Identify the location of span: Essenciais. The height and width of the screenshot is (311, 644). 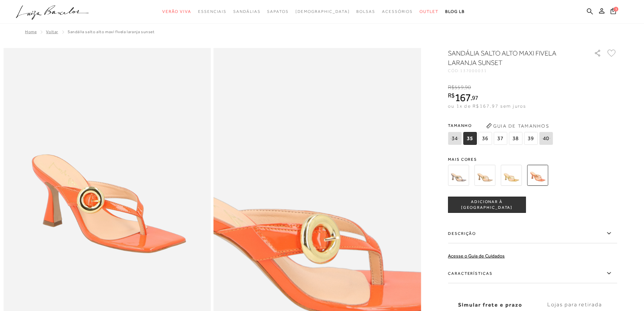
(212, 11).